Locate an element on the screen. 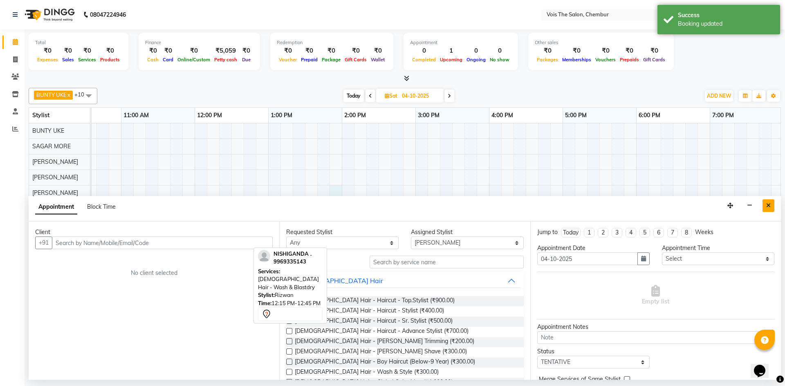  span: Block Time is located at coordinates (101, 207).